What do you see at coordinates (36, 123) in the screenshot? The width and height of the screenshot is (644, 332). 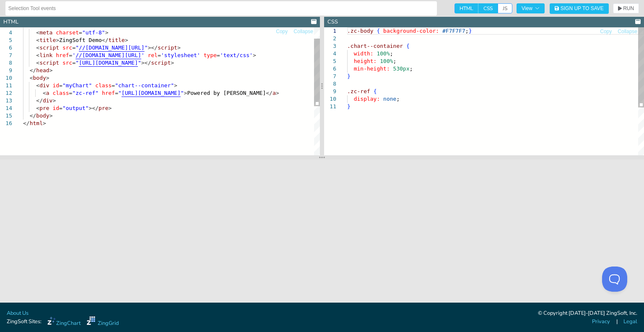 I see `span: html` at bounding box center [36, 123].